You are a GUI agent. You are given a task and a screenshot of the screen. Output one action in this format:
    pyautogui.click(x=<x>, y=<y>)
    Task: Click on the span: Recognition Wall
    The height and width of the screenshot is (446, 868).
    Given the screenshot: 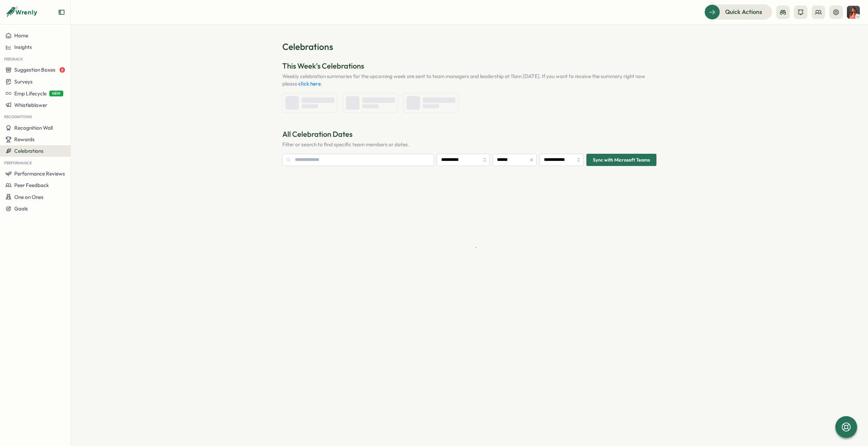 What is the action you would take?
    pyautogui.click(x=33, y=128)
    